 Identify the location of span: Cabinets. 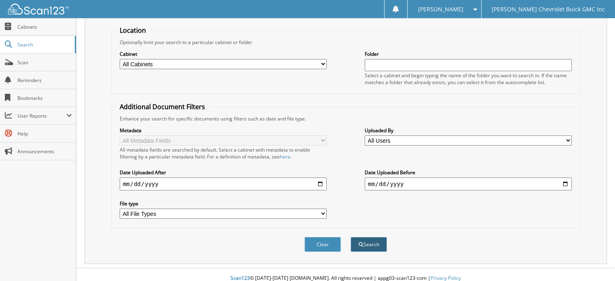
(44, 27).